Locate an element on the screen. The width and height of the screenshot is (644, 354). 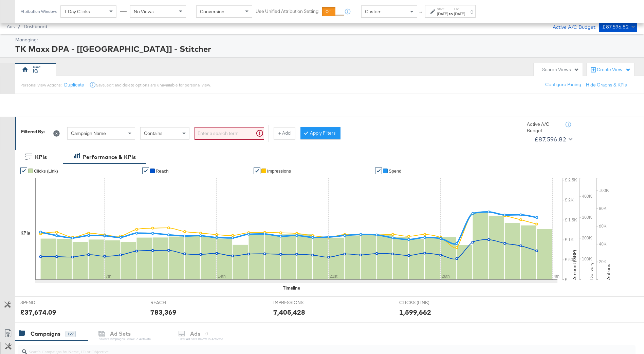
span: IMPRESSIONS is located at coordinates (299, 303).